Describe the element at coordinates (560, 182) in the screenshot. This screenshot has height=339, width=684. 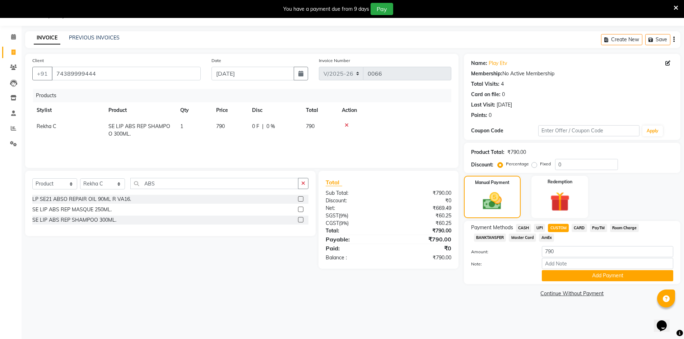
I see `label: Redemption` at that location.